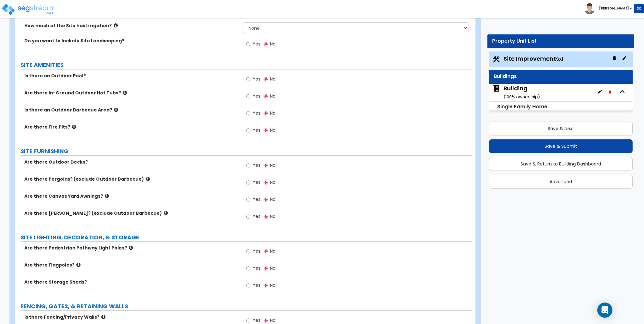 Image resolution: width=644 pixels, height=324 pixels. Describe the element at coordinates (496, 60) in the screenshot. I see `img: Construction.png` at that location.